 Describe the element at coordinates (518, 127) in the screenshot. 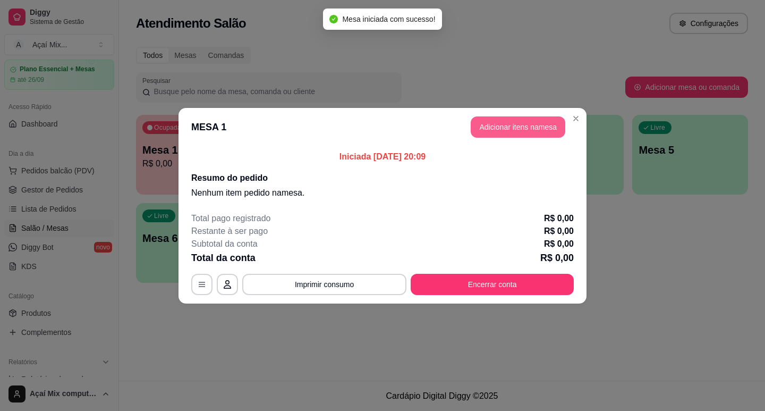

I see `button: Adicionar itens namesa` at that location.